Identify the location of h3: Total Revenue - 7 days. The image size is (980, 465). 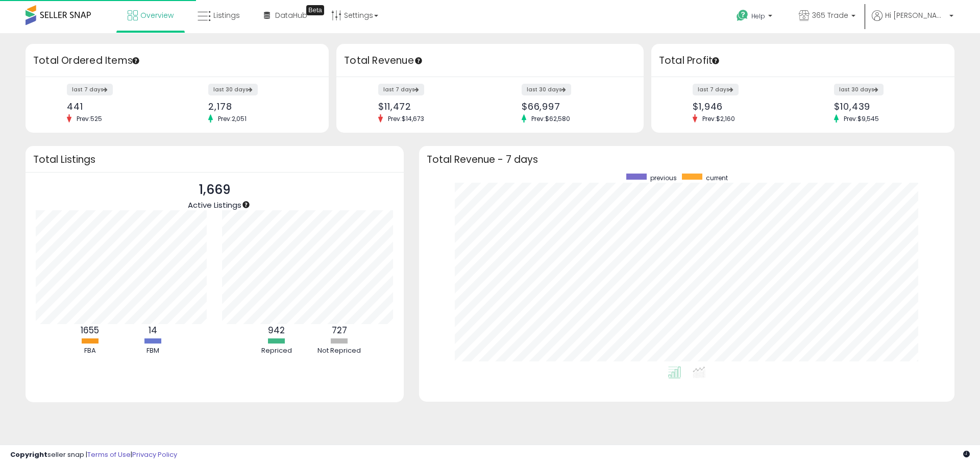
(686, 159).